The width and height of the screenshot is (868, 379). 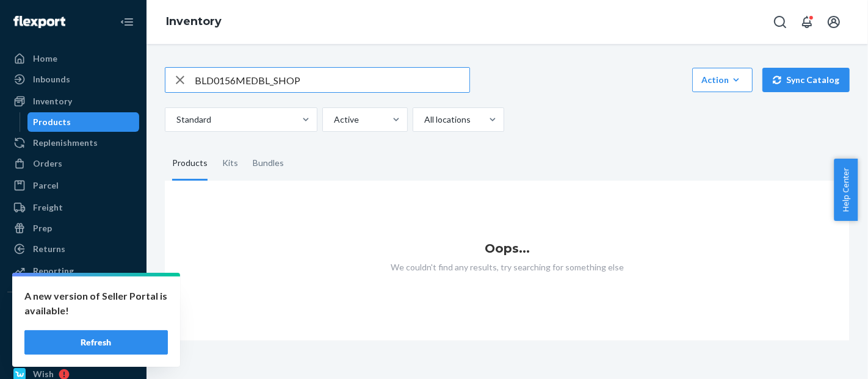 I want to click on div: Action, so click(x=723, y=80).